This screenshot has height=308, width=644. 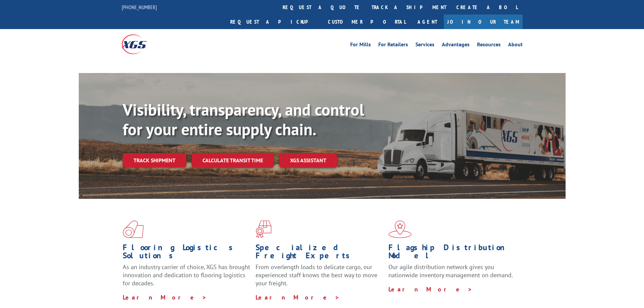 I want to click on a: Join Our Team, so click(x=483, y=22).